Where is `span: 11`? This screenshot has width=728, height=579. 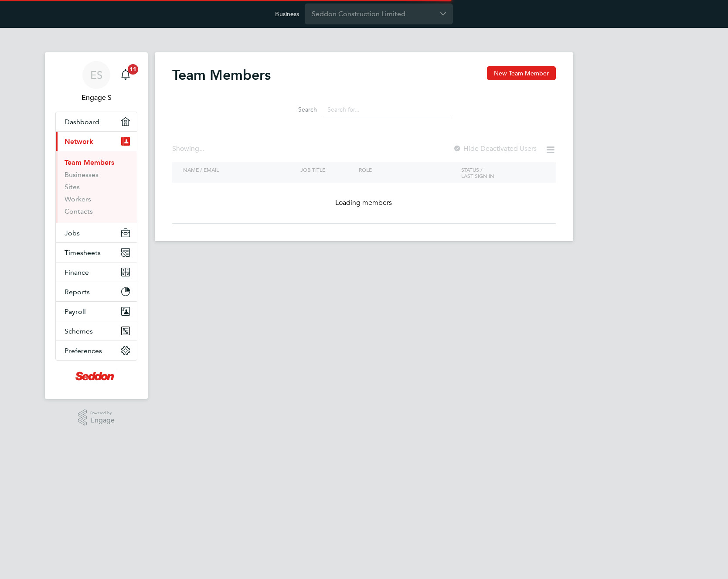
span: 11 is located at coordinates (133, 69).